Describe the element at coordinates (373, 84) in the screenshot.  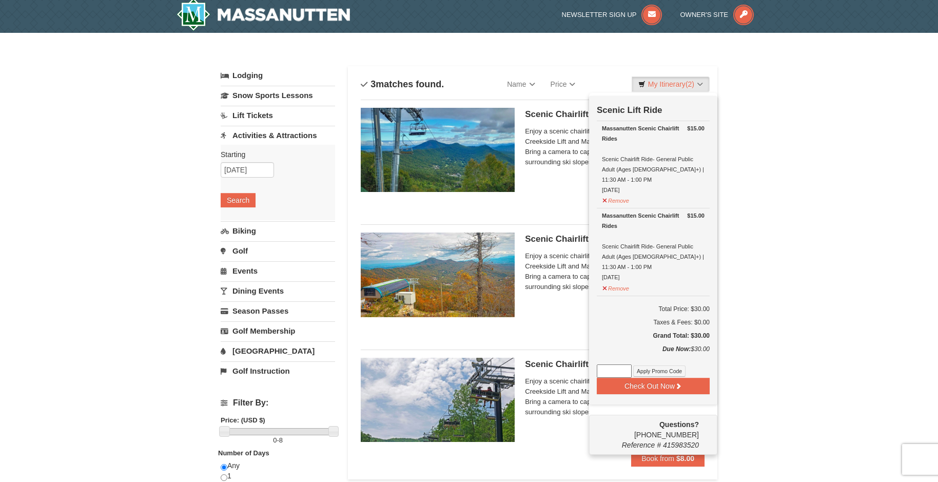
I see `span: 3` at that location.